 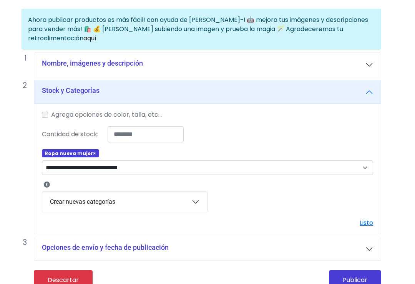 What do you see at coordinates (366, 223) in the screenshot?
I see `a: Listo` at bounding box center [366, 223].